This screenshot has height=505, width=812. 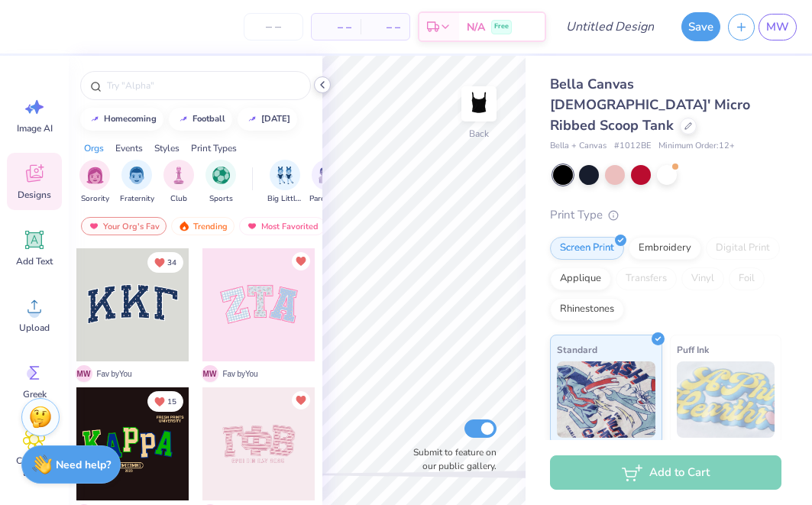 What do you see at coordinates (179, 181) in the screenshot?
I see `div: filter for Club` at bounding box center [179, 181].